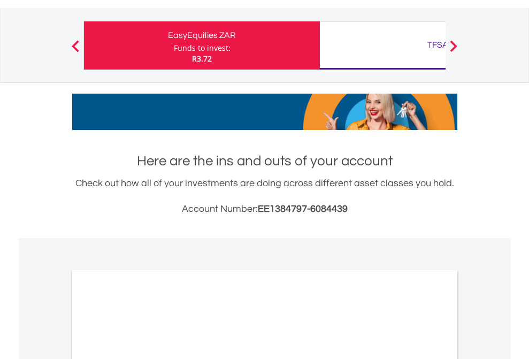 This screenshot has width=529, height=359. I want to click on button: Next, so click(454, 51).